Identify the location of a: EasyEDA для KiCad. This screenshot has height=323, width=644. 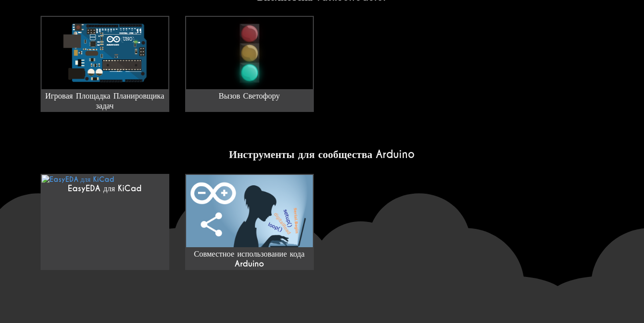
(105, 222).